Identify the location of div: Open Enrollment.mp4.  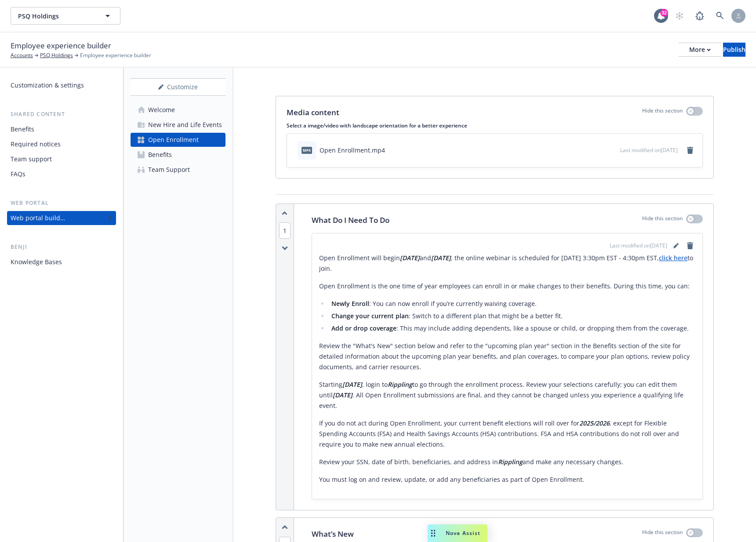
(352, 150).